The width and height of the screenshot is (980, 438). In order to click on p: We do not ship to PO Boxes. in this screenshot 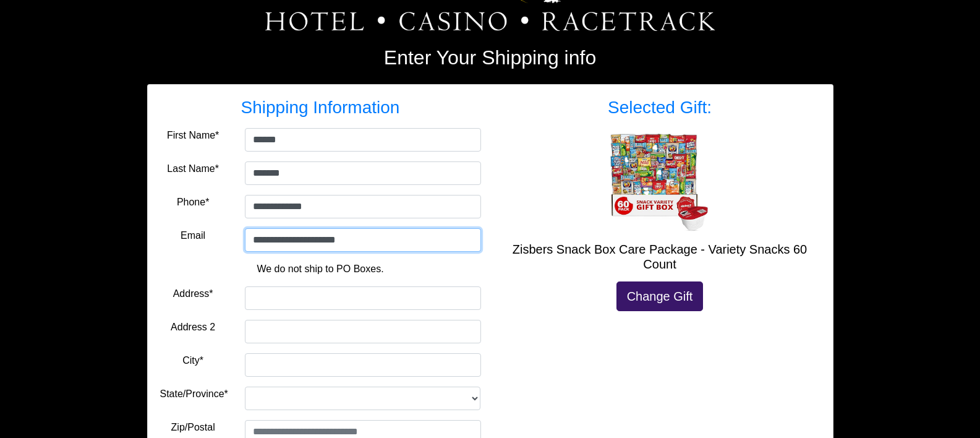, I will do `click(321, 269)`.